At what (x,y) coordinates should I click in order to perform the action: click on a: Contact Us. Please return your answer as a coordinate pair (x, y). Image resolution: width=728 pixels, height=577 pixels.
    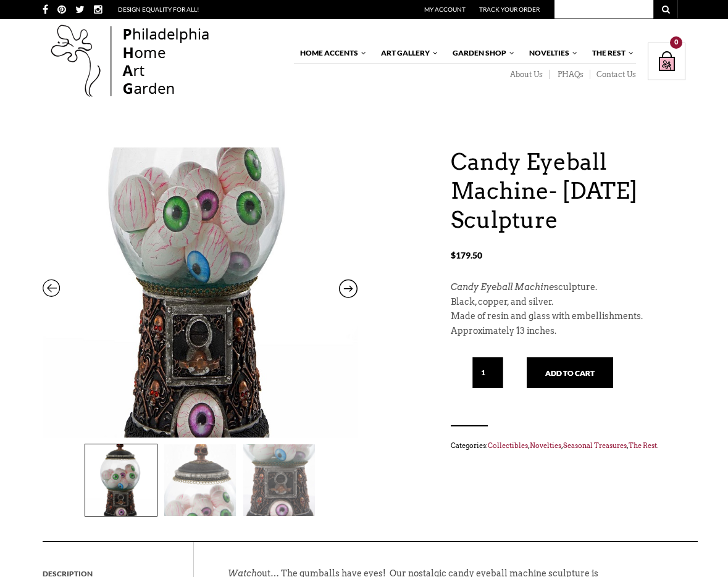
    Looking at the image, I should click on (613, 75).